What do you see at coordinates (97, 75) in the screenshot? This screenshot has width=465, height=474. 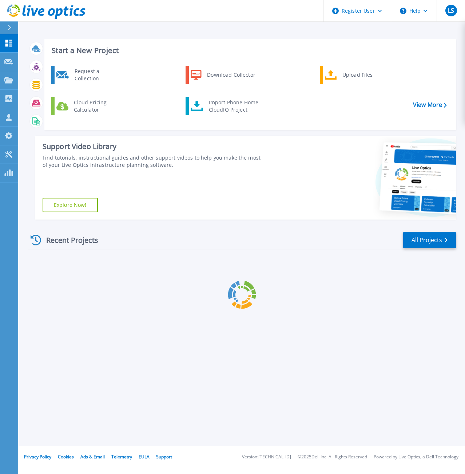 I see `div: Request a Collection` at bounding box center [97, 75].